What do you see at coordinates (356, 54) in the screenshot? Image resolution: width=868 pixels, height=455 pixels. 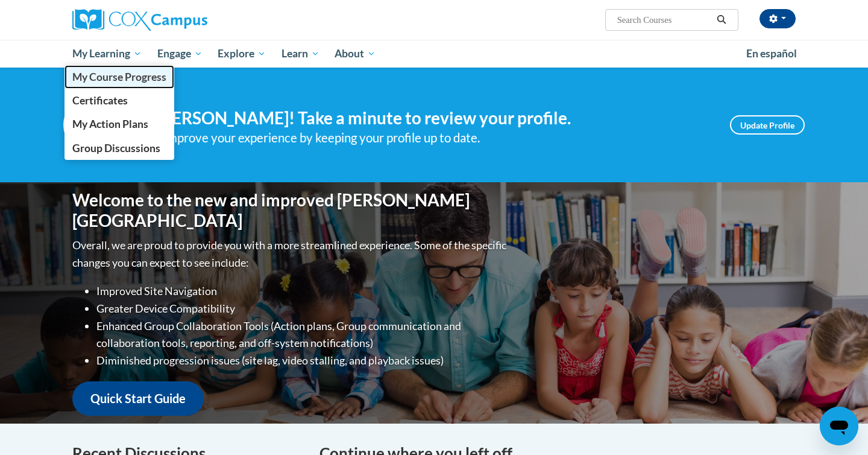 I see `a: About` at bounding box center [356, 54].